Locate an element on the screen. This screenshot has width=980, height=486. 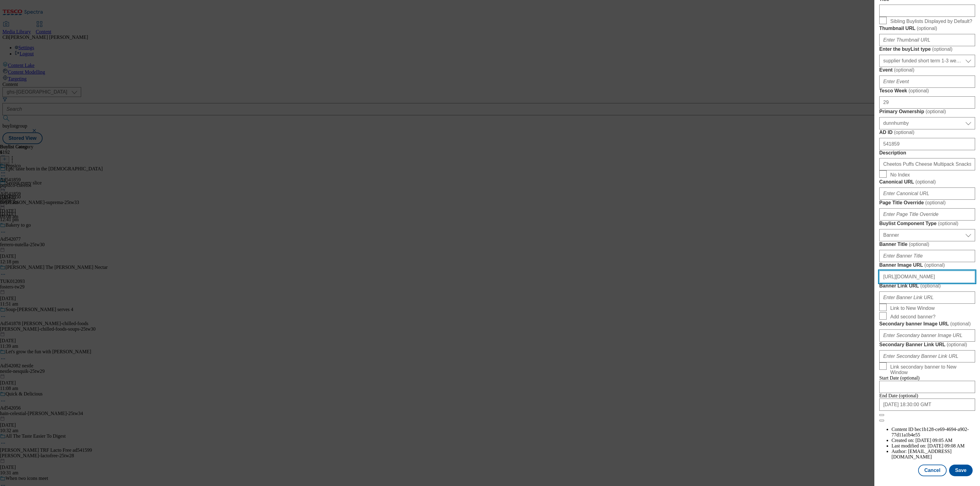
input: Enter Description is located at coordinates (927, 165).